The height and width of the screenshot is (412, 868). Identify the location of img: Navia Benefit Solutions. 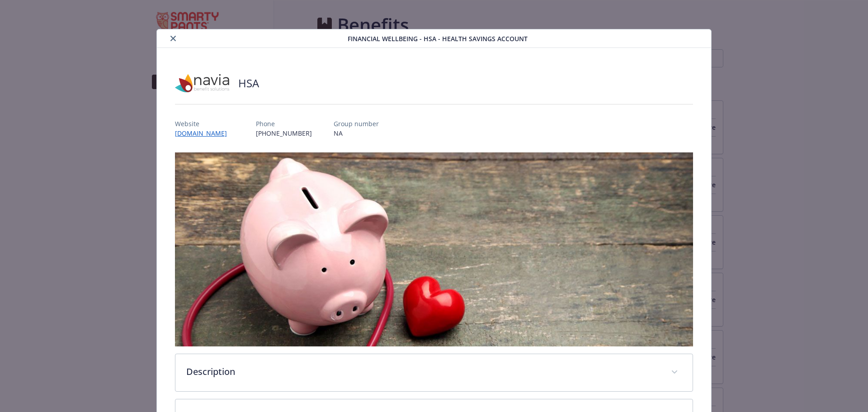
(202, 83).